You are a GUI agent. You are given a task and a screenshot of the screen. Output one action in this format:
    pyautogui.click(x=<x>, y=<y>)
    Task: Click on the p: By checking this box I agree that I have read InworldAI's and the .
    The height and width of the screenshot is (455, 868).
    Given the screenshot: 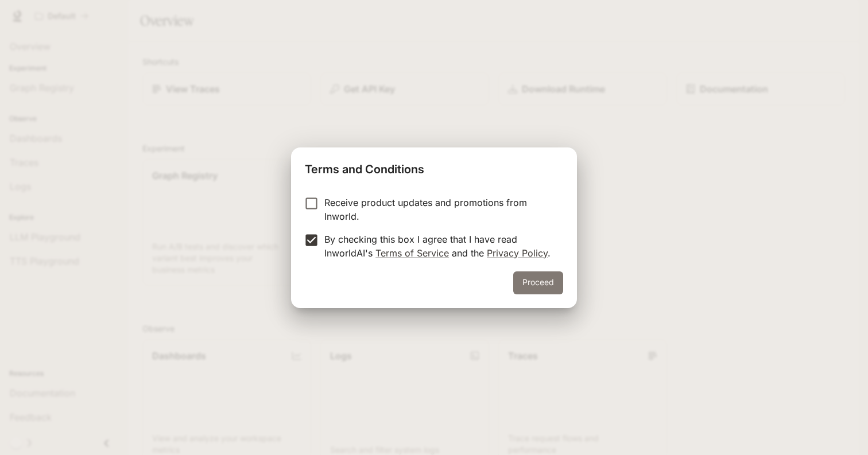 What is the action you would take?
    pyautogui.click(x=439, y=246)
    